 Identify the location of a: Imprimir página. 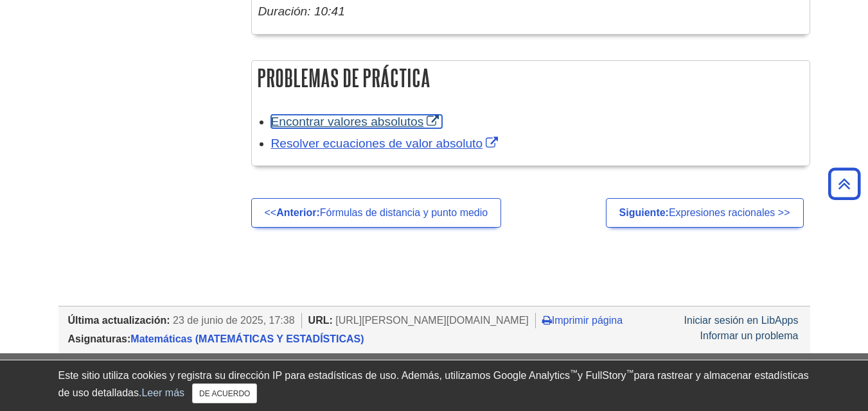
(582, 320).